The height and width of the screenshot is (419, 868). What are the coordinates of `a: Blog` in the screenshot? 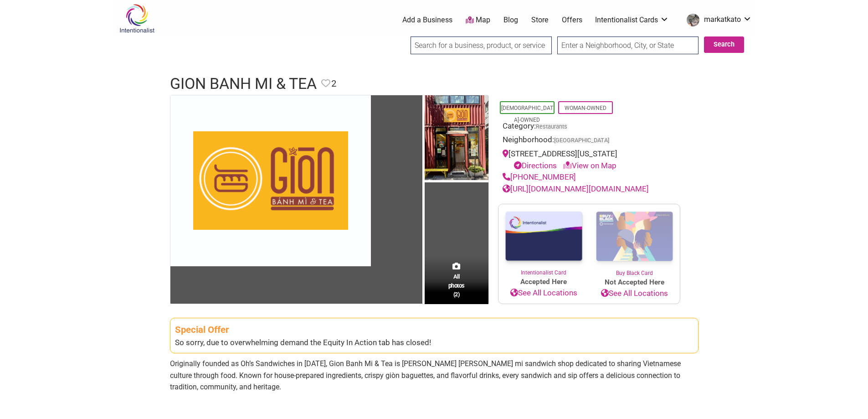 It's located at (511, 20).